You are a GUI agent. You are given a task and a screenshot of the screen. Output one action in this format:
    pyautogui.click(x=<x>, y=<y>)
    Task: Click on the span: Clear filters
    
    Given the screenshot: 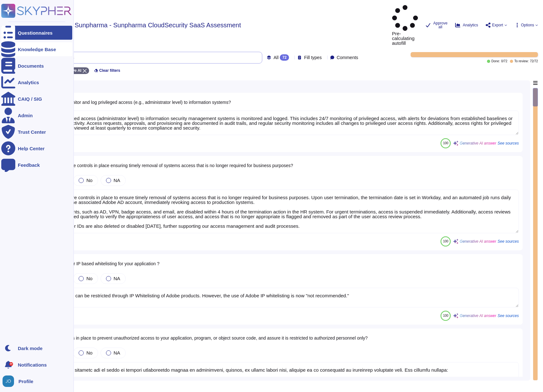 What is the action you would take?
    pyautogui.click(x=110, y=70)
    